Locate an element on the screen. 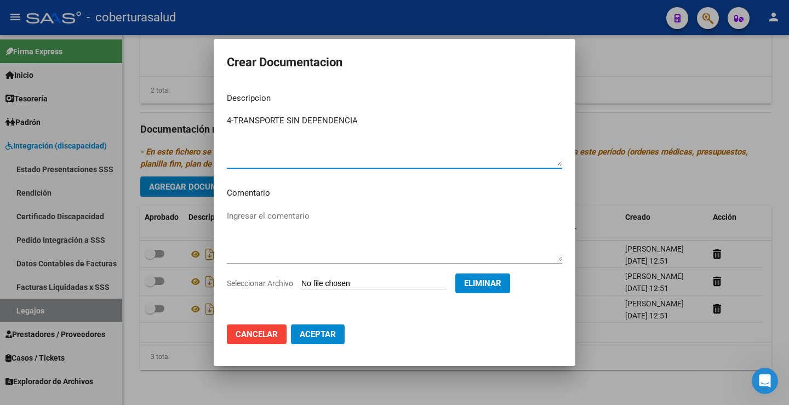  h2: Crear Documentacion is located at coordinates (394, 62).